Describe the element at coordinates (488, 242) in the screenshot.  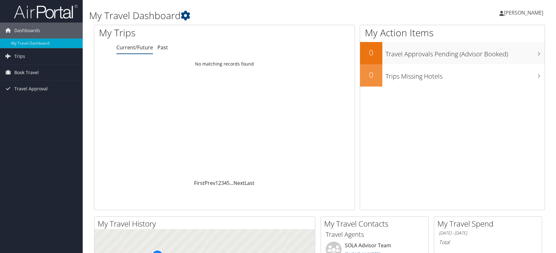
I see `h6: Total` at that location.